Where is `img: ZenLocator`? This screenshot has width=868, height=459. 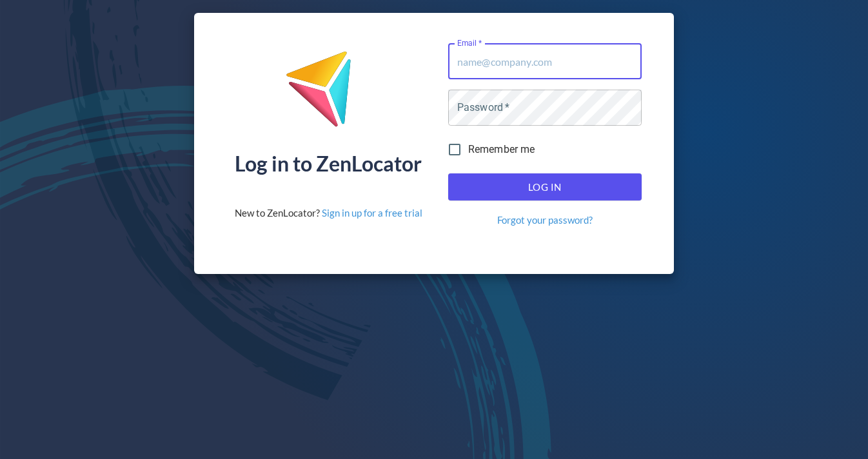
img: ZenLocator is located at coordinates (328, 93).